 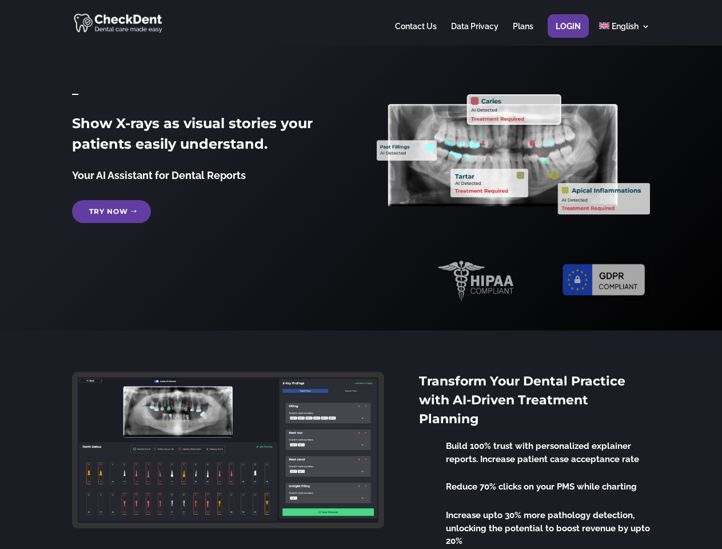 I want to click on a: Contact Us, so click(x=416, y=33).